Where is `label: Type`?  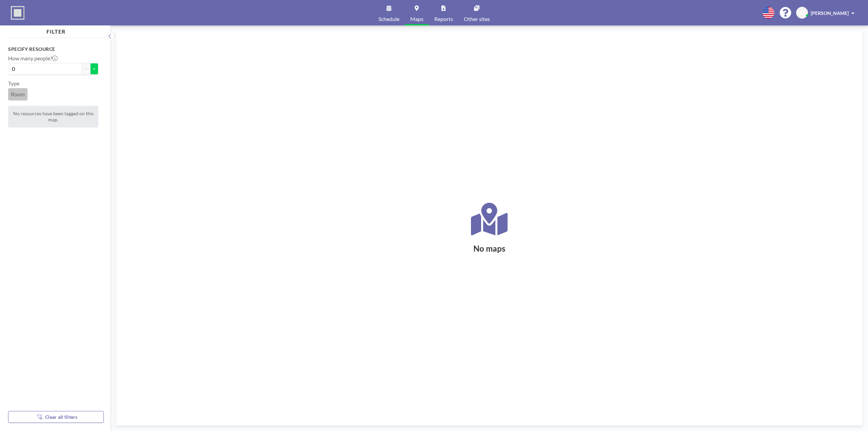 label: Type is located at coordinates (14, 83).